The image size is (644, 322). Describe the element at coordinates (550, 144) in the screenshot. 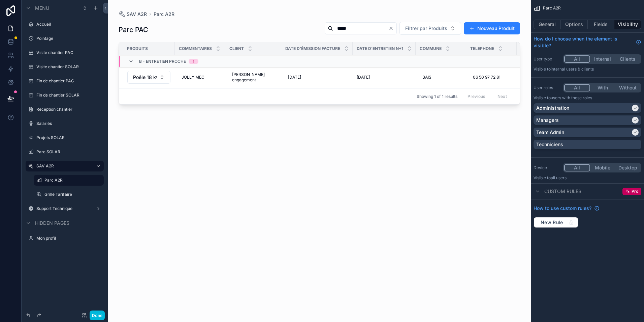

I see `p: Techniciens` at that location.